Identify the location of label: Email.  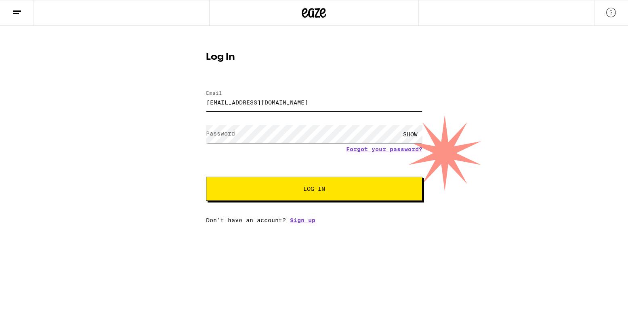
(214, 93).